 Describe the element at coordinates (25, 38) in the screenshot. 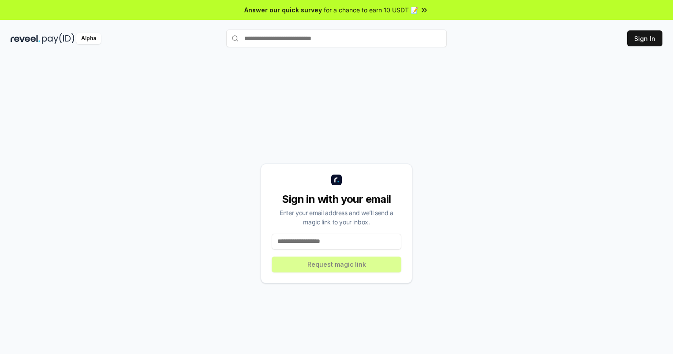

I see `img: reveel_dark` at that location.